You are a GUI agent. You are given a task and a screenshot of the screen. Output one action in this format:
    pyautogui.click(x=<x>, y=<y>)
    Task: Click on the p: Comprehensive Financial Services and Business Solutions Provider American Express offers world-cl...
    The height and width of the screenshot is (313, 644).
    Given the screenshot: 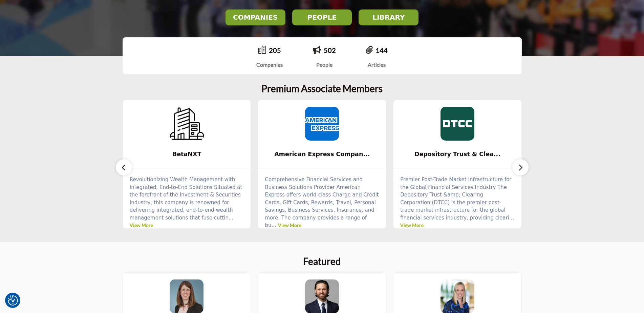 What is the action you would take?
    pyautogui.click(x=322, y=203)
    